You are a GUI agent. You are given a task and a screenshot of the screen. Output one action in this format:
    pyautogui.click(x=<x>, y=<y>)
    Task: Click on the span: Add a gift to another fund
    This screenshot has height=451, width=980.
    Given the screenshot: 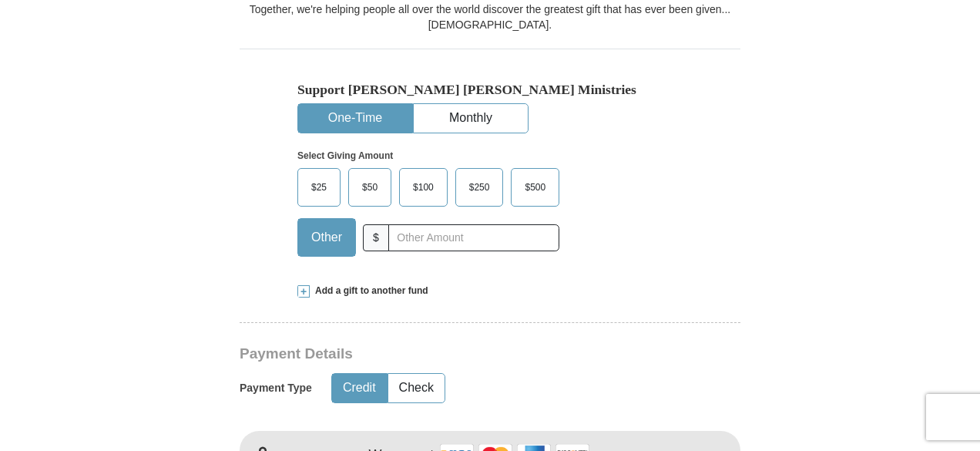 What is the action you would take?
    pyautogui.click(x=369, y=291)
    